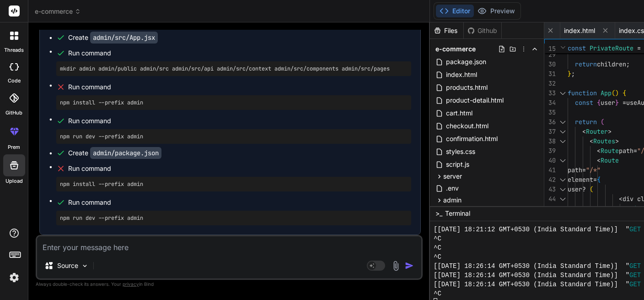 The image size is (644, 300). What do you see at coordinates (452, 176) in the screenshot?
I see `span: server` at bounding box center [452, 176].